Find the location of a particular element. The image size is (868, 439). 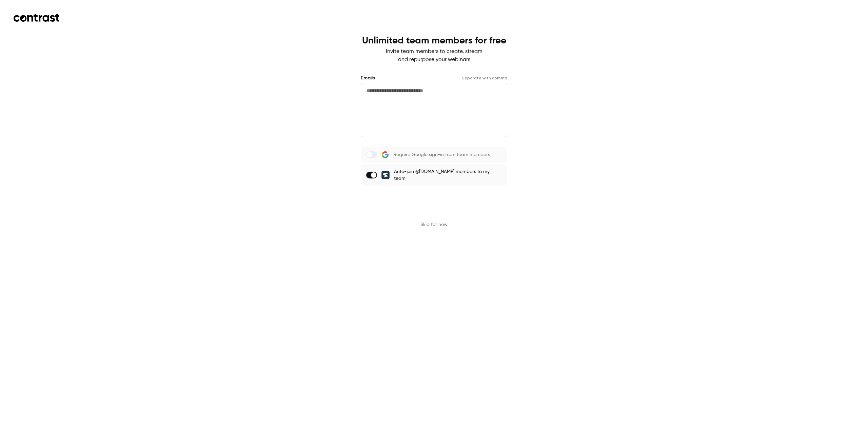

p: Invite team members to create, stream and repurpose your webinars is located at coordinates (434, 55).